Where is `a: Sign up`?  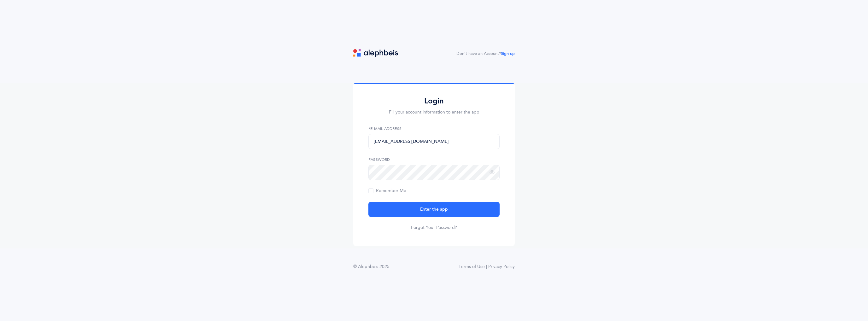 a: Sign up is located at coordinates (508, 54).